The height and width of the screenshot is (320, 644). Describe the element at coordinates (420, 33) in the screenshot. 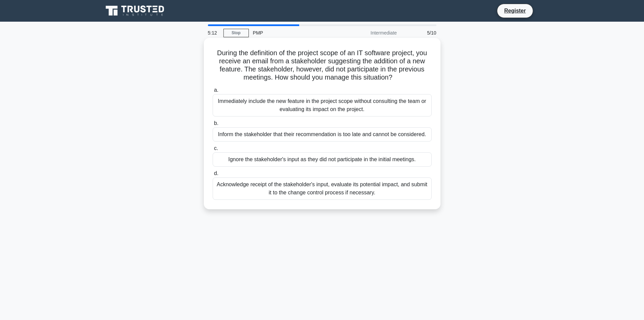

I see `div: 5/10` at that location.